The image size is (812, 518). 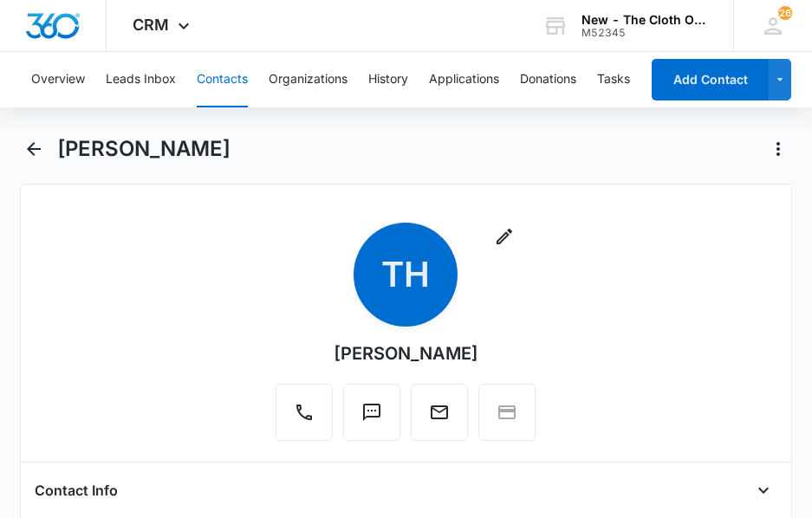 I want to click on button: Email, so click(x=439, y=412).